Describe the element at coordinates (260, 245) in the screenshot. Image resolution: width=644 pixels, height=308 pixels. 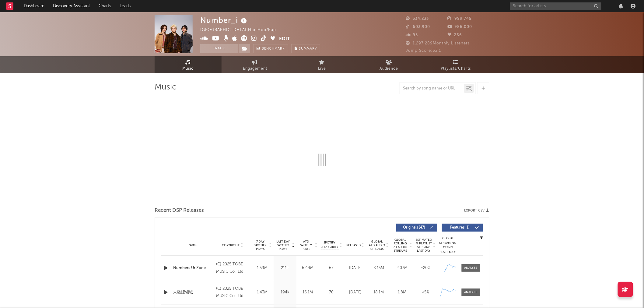
I see `span: 7 Day Spotify Plays` at that location.